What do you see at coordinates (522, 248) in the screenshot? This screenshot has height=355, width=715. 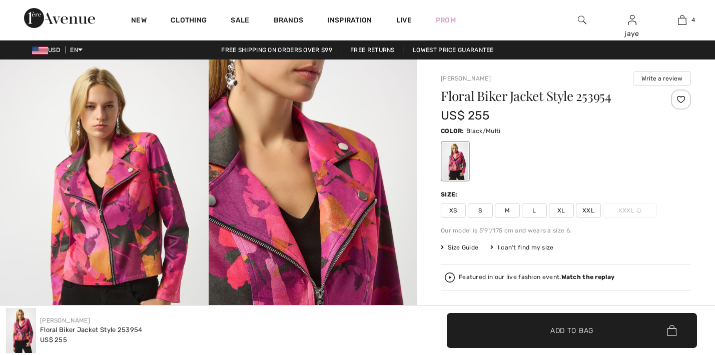 I see `div: I can't find my size` at bounding box center [522, 248].